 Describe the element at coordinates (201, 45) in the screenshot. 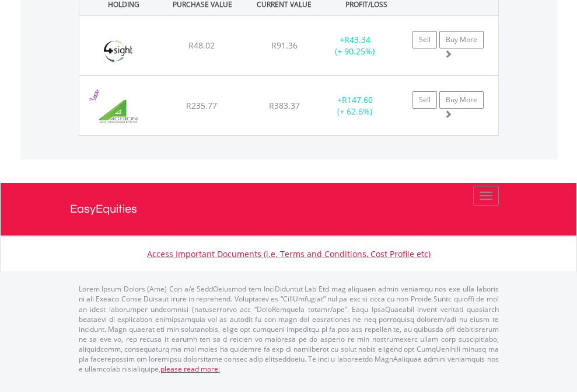

I see `span: R48.02` at that location.